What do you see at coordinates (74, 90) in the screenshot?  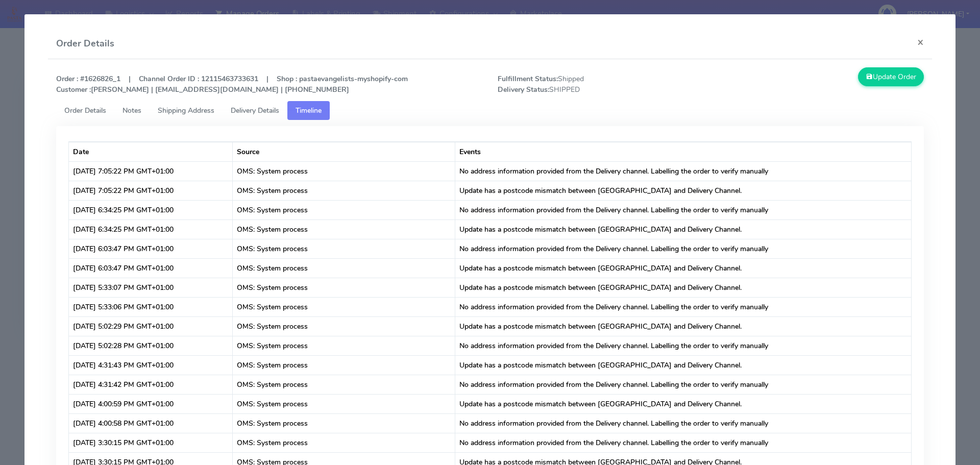 I see `strong: Customer :` at bounding box center [74, 90].